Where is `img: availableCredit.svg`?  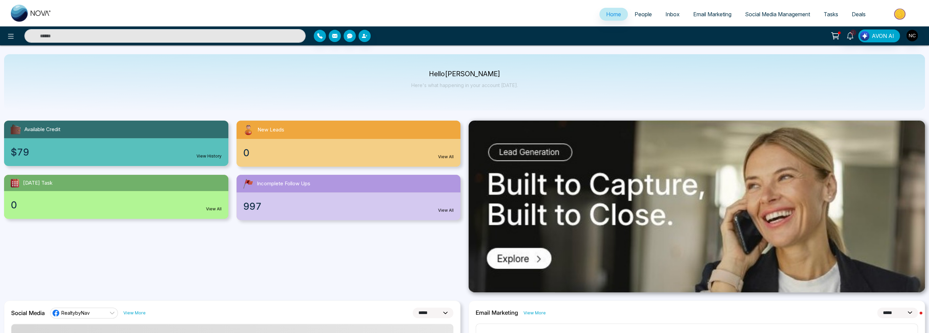 img: availableCredit.svg is located at coordinates (16, 129).